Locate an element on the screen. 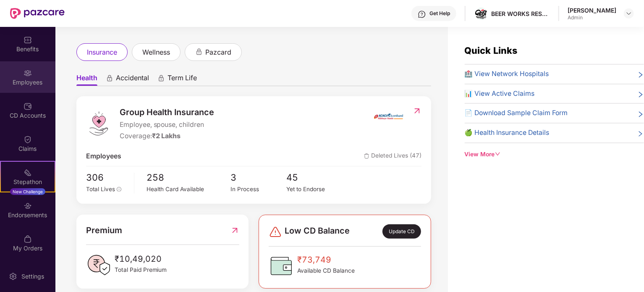 Image resolution: width=644 pixels, height=292 pixels. span: Premium is located at coordinates (104, 230).